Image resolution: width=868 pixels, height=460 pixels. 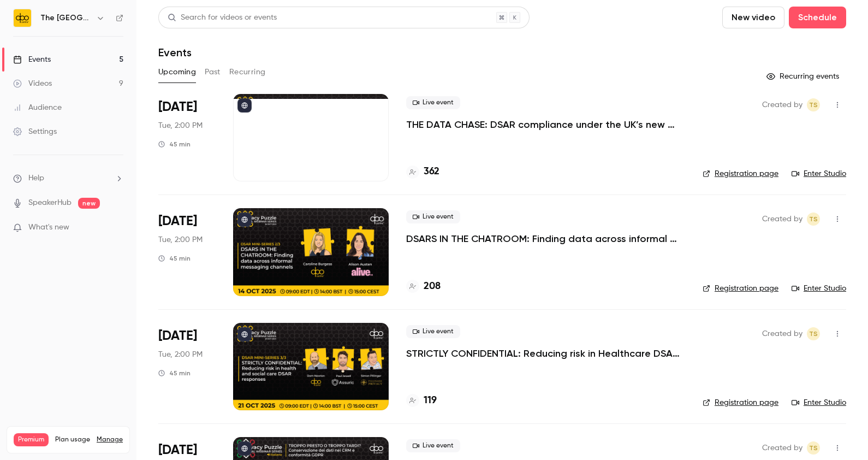 What do you see at coordinates (545, 238) in the screenshot?
I see `a: DSARS IN THE CHATROOM: Finding data across informal messaging channels` at bounding box center [545, 238].